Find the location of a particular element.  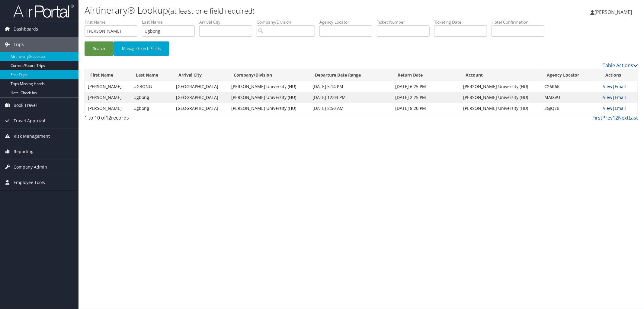

span: Book Travel is located at coordinates (25, 105).